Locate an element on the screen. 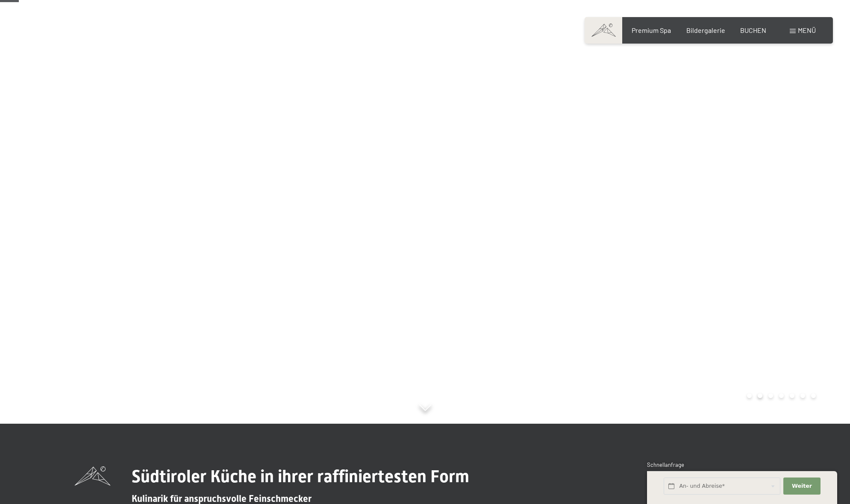 This screenshot has height=504, width=850. div: Carousel Page 4 is located at coordinates (781, 396).